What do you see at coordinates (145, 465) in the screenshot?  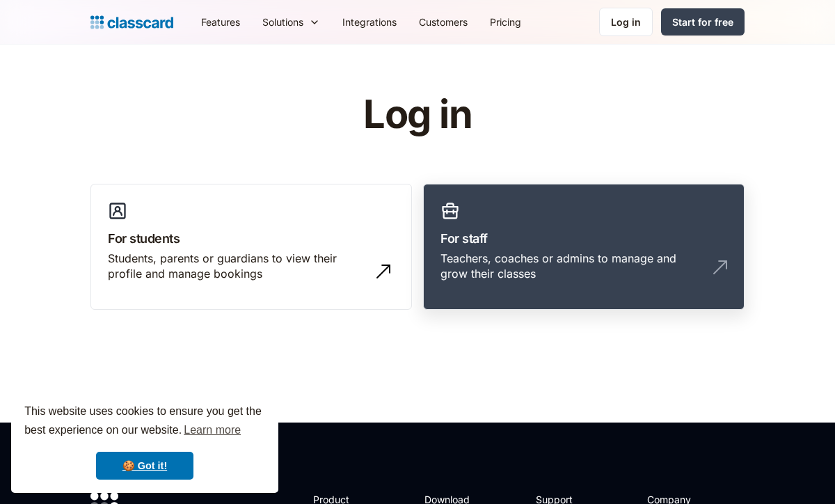 I see `a: dismiss cookie message` at bounding box center [145, 465].